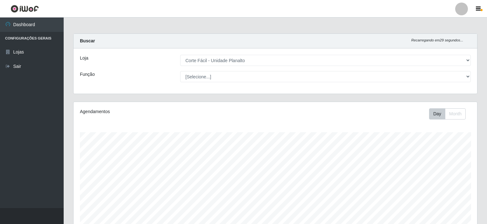 Image resolution: width=487 pixels, height=224 pixels. What do you see at coordinates (455, 114) in the screenshot?
I see `button: Month` at bounding box center [455, 114].